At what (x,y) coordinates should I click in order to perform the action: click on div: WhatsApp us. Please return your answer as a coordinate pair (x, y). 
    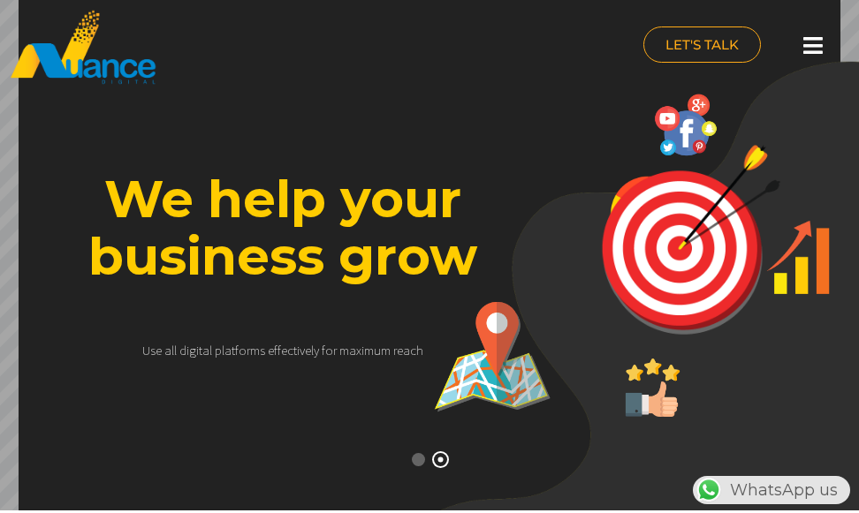
    Looking at the image, I should click on (772, 490).